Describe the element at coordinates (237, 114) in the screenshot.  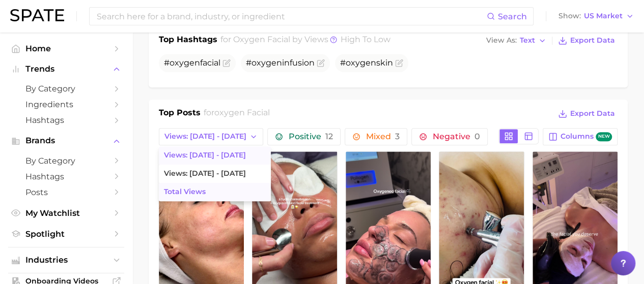
I see `h2: for` at that location.